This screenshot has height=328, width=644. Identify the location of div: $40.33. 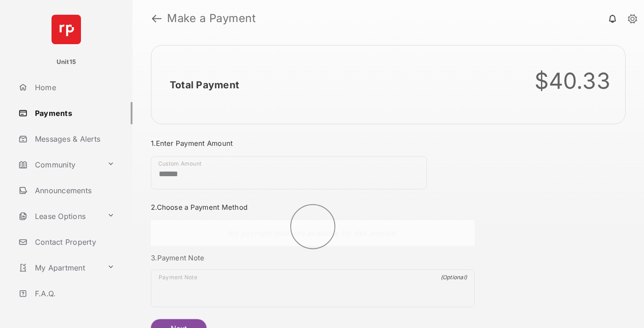
(573, 81).